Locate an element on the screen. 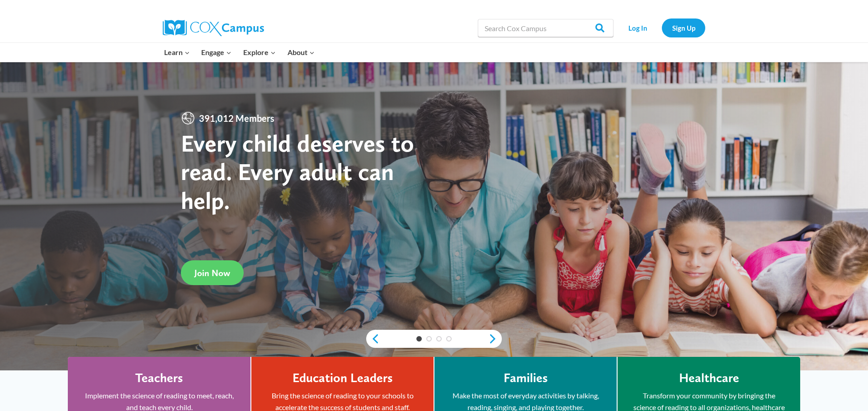  strong: Every child deserves to read. Every adult can help. is located at coordinates (297, 172).